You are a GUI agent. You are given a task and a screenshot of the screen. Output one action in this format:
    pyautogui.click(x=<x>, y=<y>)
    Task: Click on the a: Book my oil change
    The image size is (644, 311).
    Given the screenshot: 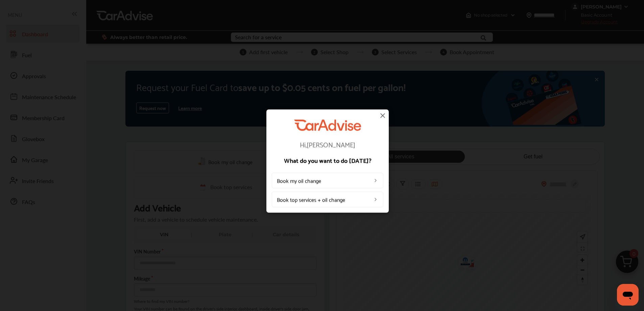 What is the action you would take?
    pyautogui.click(x=328, y=180)
    